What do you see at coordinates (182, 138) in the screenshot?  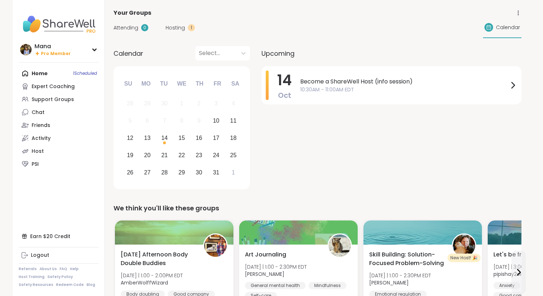 I see `div: 15` at bounding box center [182, 138].